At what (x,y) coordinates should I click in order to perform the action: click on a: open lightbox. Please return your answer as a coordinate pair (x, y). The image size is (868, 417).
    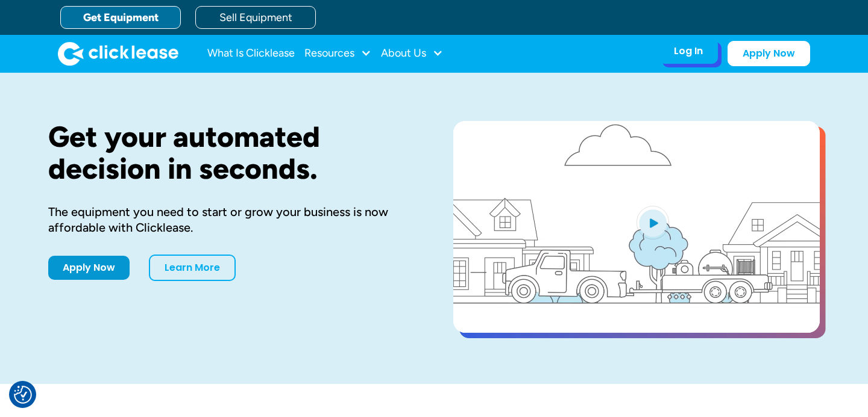
    Looking at the image, I should click on (636, 227).